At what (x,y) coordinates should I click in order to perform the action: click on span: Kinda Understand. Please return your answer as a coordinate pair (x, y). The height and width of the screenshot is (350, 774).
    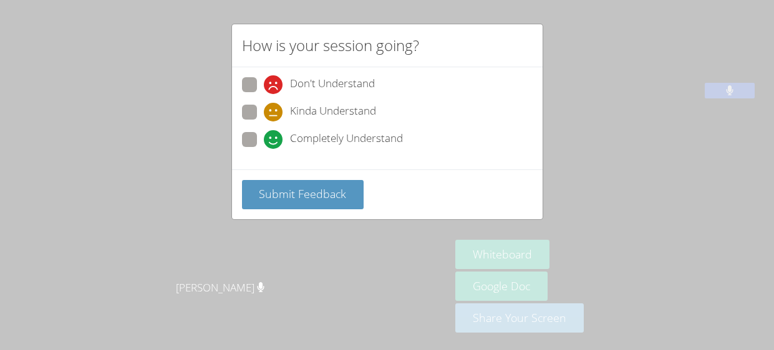
    Looking at the image, I should click on (333, 112).